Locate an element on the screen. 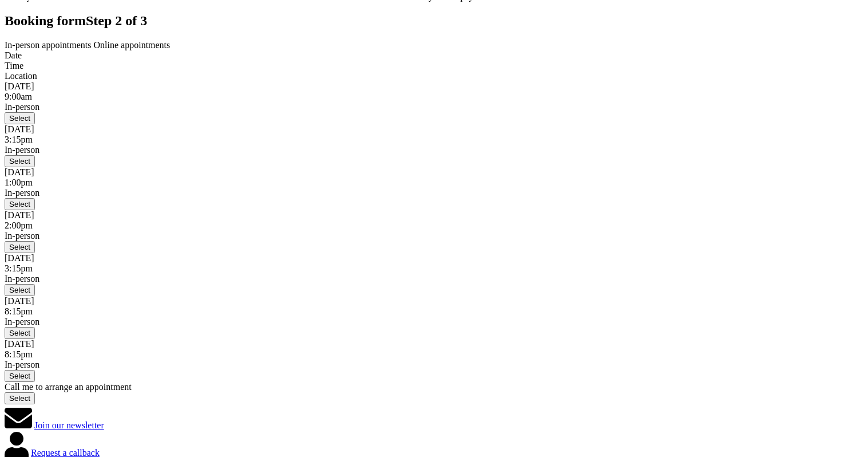  h2: Booking form is located at coordinates (434, 21).